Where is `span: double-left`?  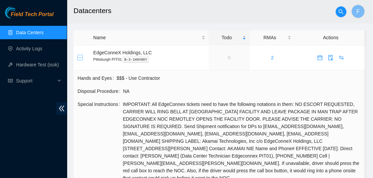
span: double-left is located at coordinates (62, 108).